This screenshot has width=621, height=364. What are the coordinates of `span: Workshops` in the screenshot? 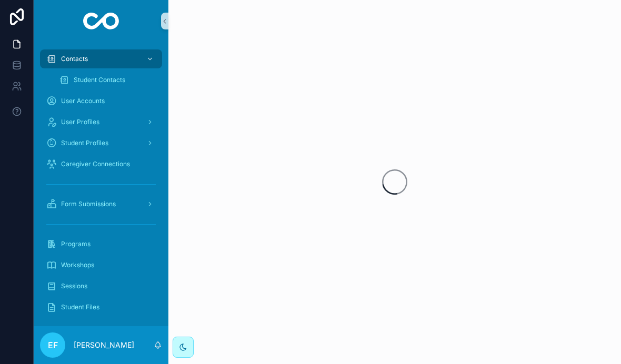 It's located at (77, 265).